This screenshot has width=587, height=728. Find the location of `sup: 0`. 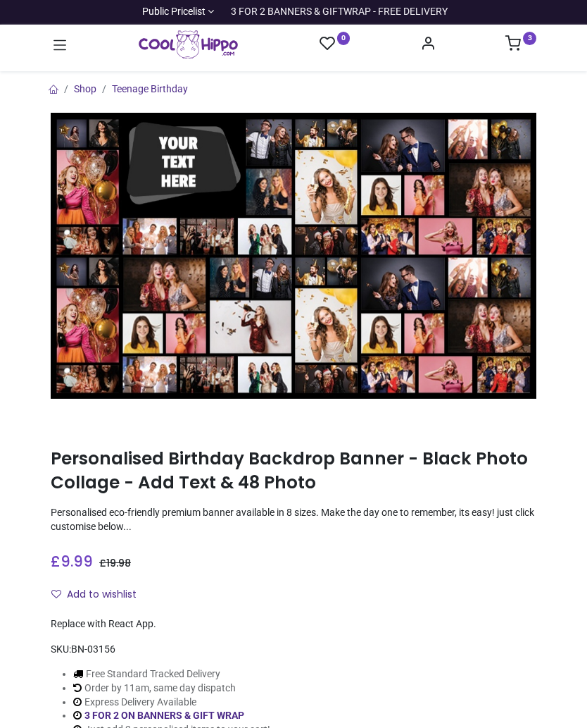

sup: 0 is located at coordinates (344, 38).